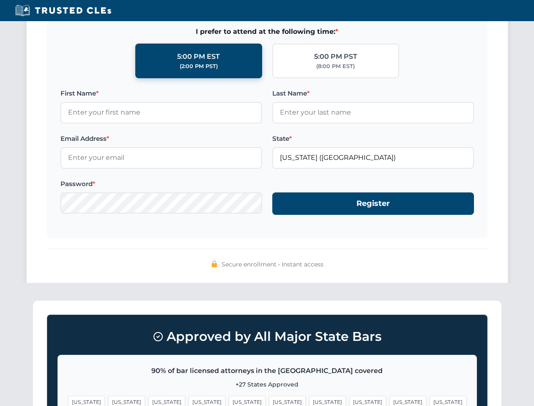 This screenshot has height=406, width=534. I want to click on input: Enter your last name, so click(373, 112).